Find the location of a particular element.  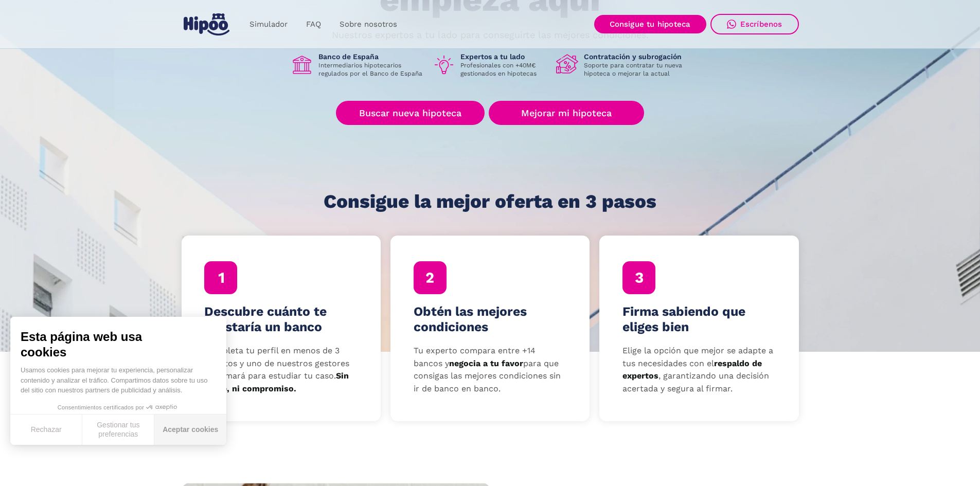

a: FAQ is located at coordinates (313, 25).